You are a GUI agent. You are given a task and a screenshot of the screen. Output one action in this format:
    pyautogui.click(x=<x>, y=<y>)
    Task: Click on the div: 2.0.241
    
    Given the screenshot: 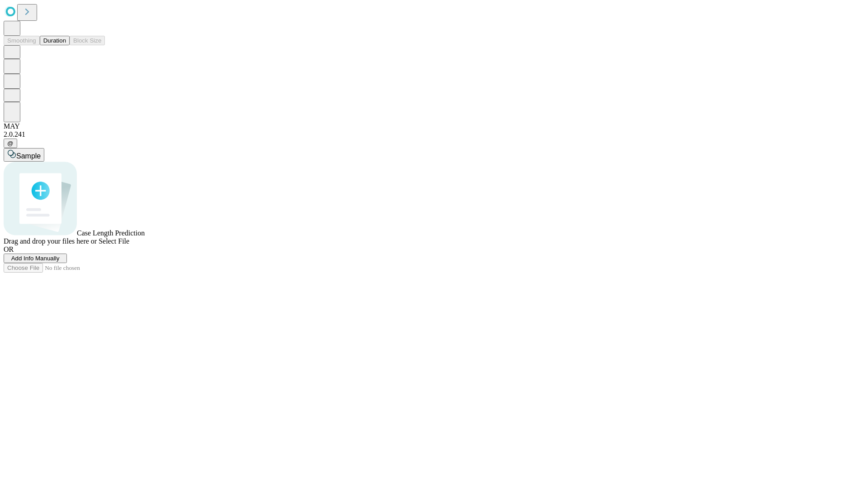 What is the action you would take?
    pyautogui.click(x=434, y=134)
    